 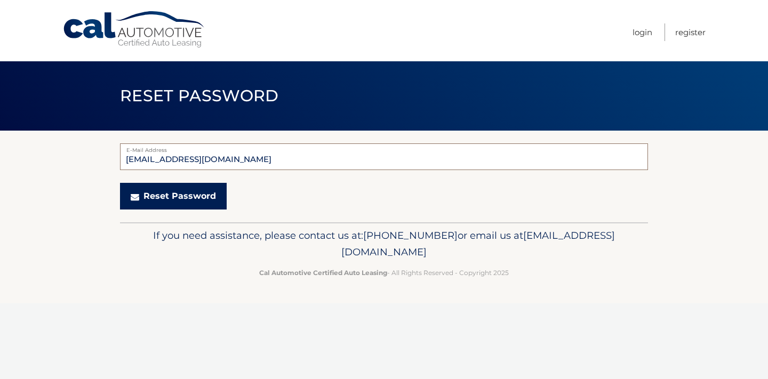 What do you see at coordinates (173, 196) in the screenshot?
I see `button: Reset Password` at bounding box center [173, 196].